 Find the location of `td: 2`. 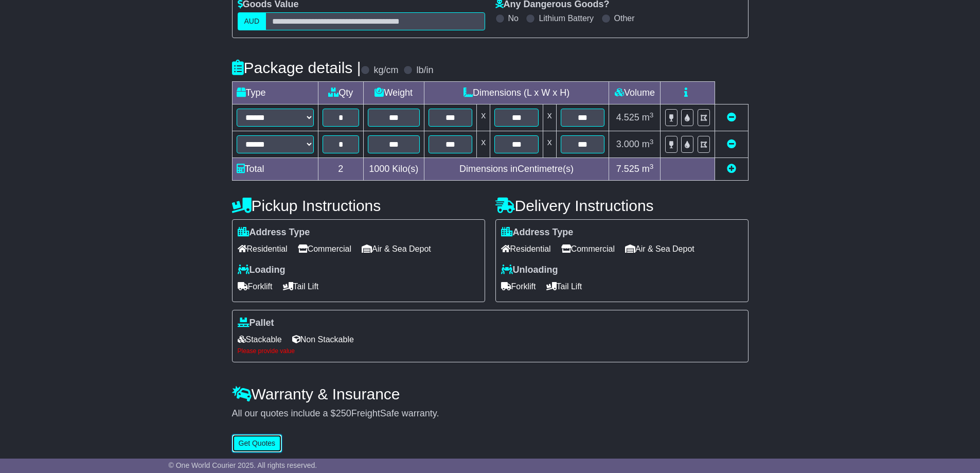

td: 2 is located at coordinates (341, 169).